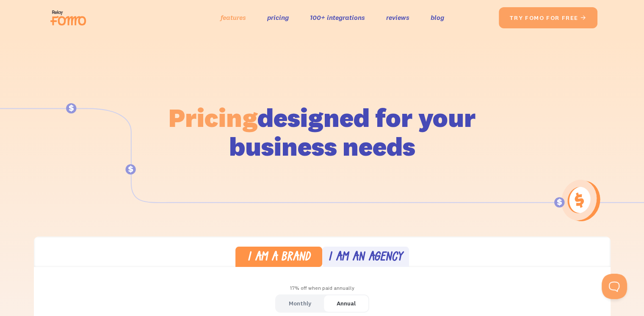 Image resolution: width=644 pixels, height=316 pixels. I want to click on a: pricing, so click(277, 17).